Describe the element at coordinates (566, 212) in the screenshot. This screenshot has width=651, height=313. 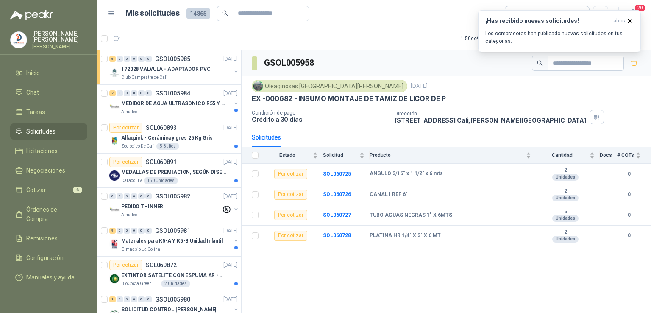
I see `b: 5` at that location.